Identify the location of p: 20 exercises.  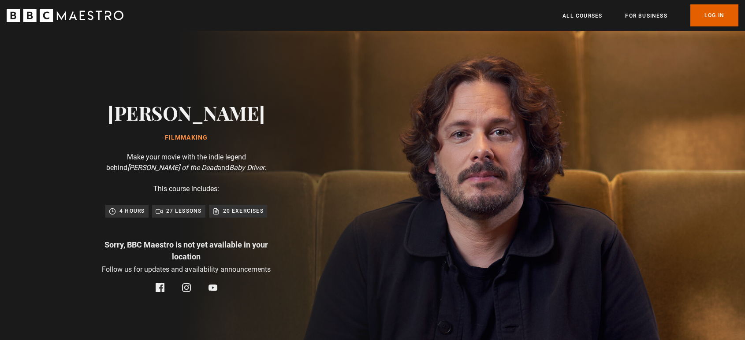
(243, 211).